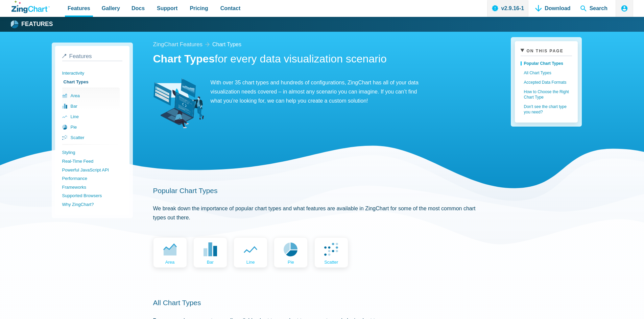  I want to click on strong: Chart Types, so click(184, 59).